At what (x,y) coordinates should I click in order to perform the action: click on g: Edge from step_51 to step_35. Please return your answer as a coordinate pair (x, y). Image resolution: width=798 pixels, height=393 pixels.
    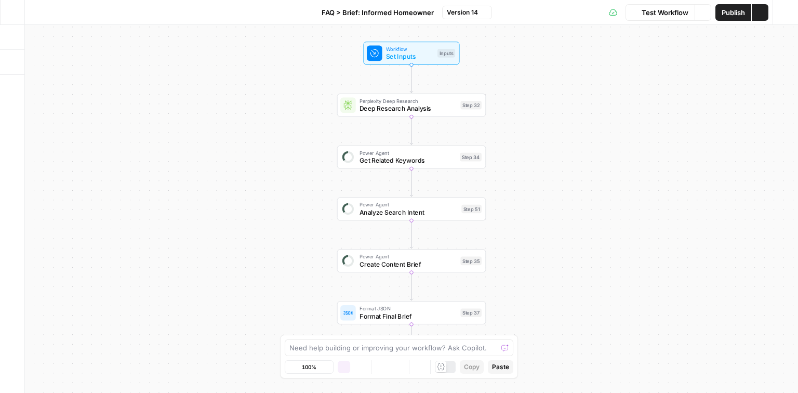
    Looking at the image, I should click on (412, 234).